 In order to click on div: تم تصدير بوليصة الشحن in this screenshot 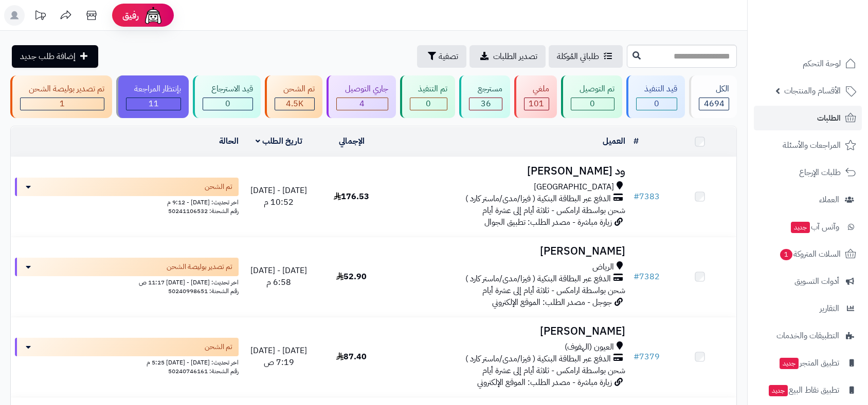, I will do `click(63, 89)`.